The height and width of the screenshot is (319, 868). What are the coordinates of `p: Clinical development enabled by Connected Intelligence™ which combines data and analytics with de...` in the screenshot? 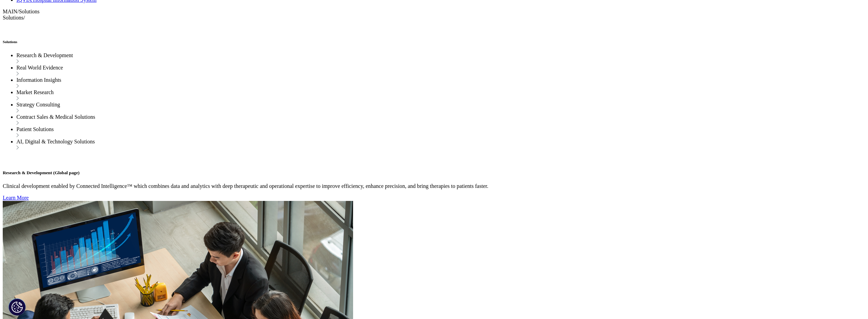 It's located at (434, 186).